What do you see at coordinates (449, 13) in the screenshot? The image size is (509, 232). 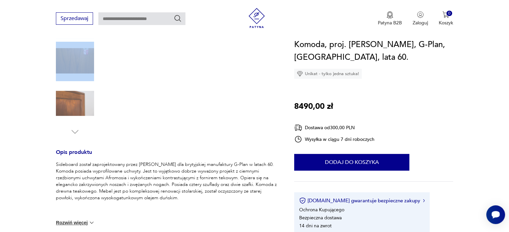 I see `div: 0` at bounding box center [449, 13].